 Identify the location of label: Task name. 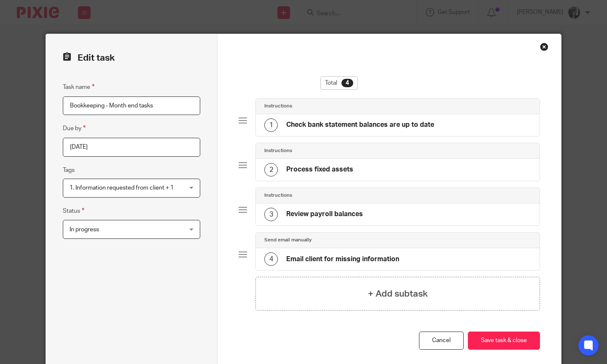
(79, 87).